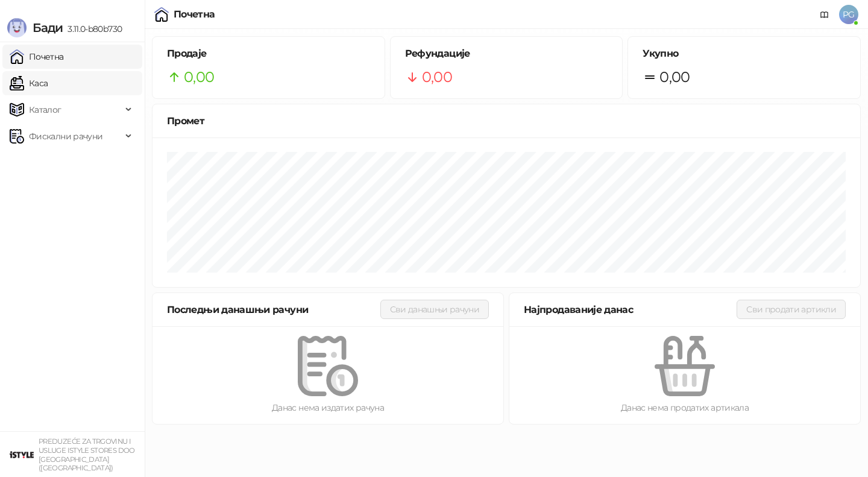  I want to click on h5: Укупно, so click(744, 54).